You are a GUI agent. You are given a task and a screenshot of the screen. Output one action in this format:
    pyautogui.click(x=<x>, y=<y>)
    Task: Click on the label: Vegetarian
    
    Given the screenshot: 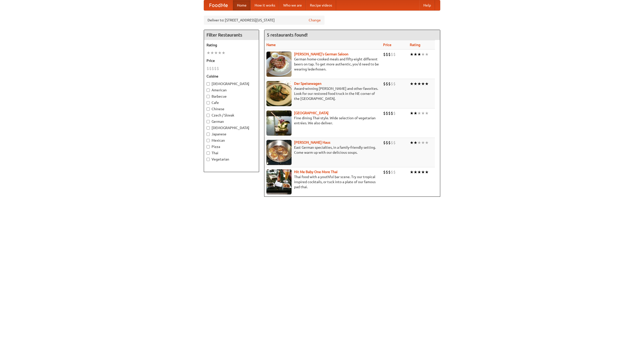 What is the action you would take?
    pyautogui.click(x=231, y=159)
    